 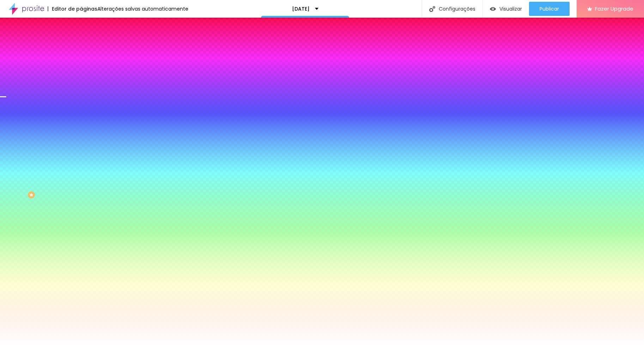 I want to click on div: Alterações salvas automaticamente, so click(x=143, y=9).